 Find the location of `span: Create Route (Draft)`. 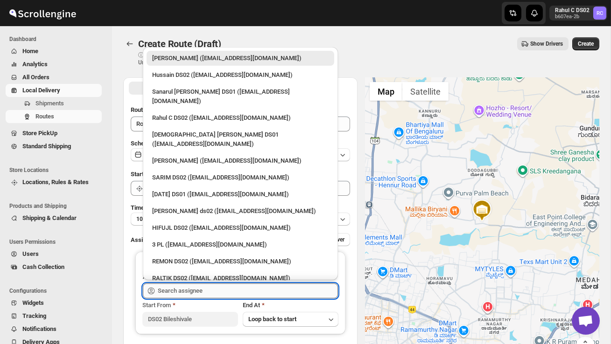

span: Create Route (Draft) is located at coordinates (180, 44).